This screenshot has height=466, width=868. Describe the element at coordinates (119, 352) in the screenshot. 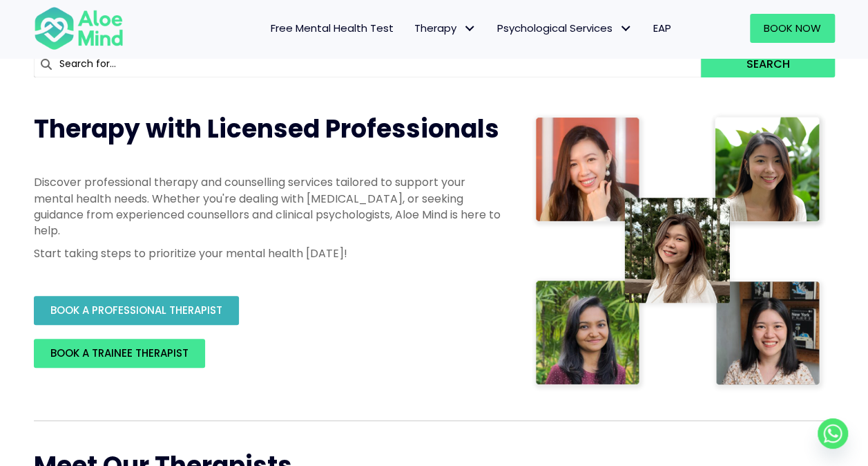

I see `span: BOOK A TRAINEE THERAPIST` at that location.